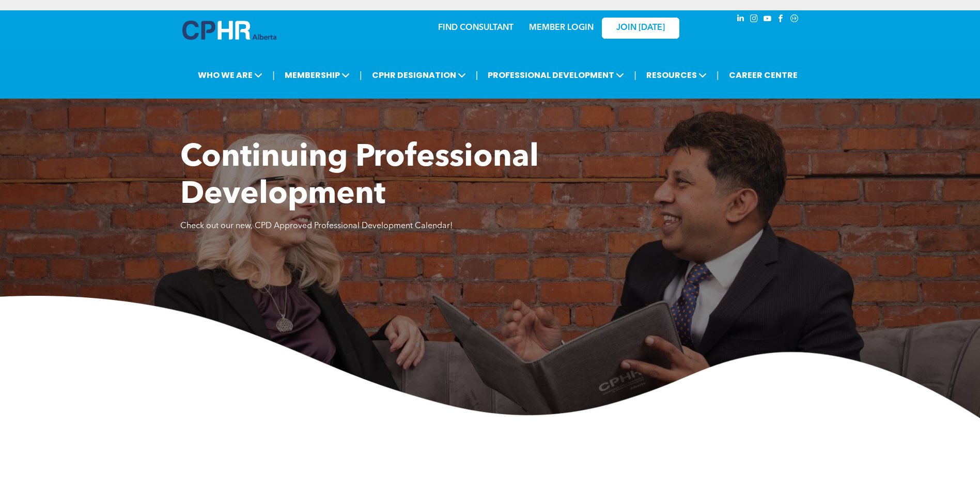 The image size is (980, 477). What do you see at coordinates (359, 177) in the screenshot?
I see `span: Continuing Professional Development` at bounding box center [359, 177].